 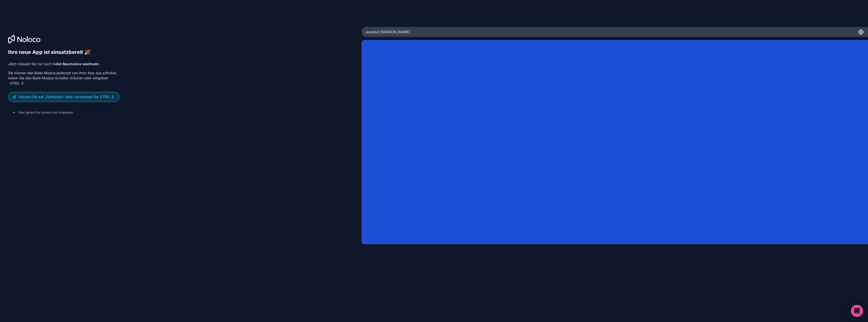 What do you see at coordinates (59, 97) in the screenshot?
I see `font: Klicken Sie auf „Fortfahren“ oder verwenden Sie` at bounding box center [59, 97].